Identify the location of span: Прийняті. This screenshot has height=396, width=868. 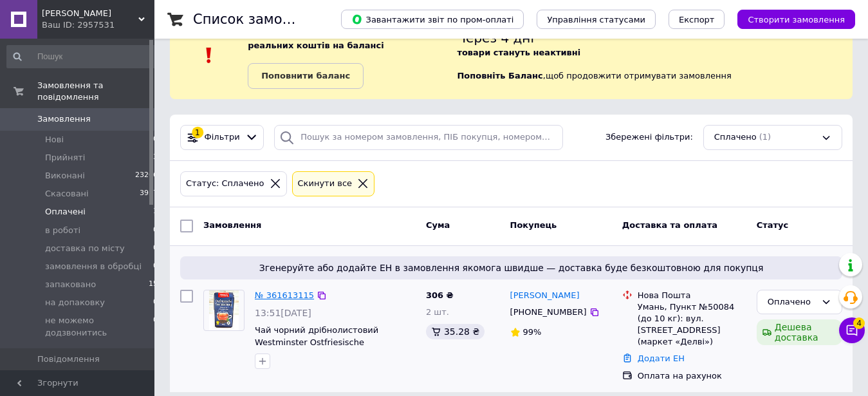
(64, 158).